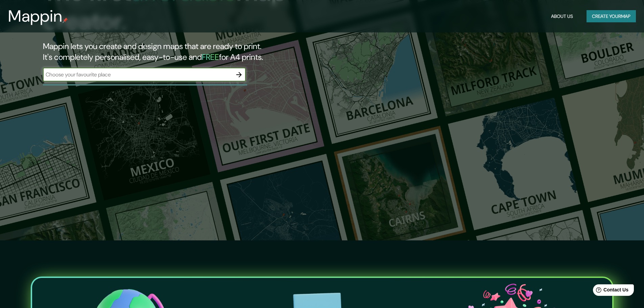 This screenshot has width=644, height=308. I want to click on input: Choose your favourite place, so click(137, 74).